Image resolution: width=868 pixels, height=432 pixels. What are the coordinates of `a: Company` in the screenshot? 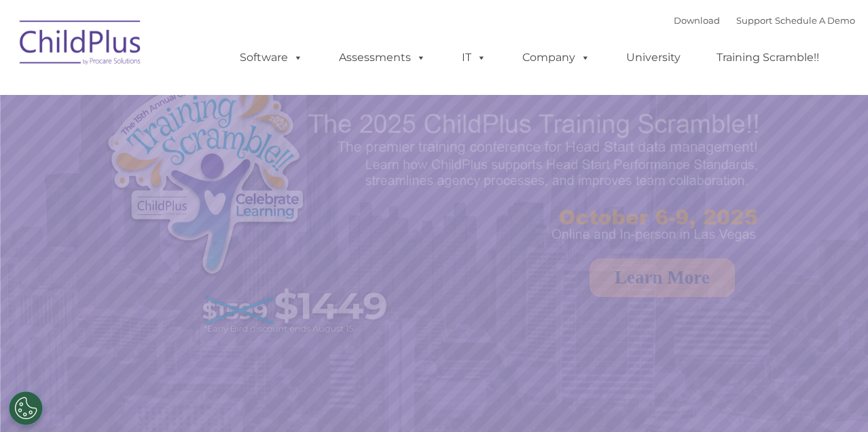 It's located at (556, 58).